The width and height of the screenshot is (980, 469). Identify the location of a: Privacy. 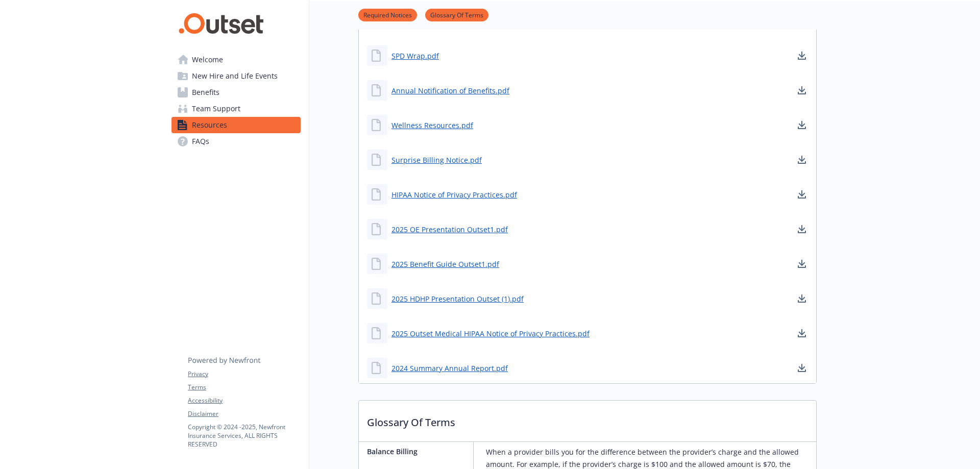
(244, 374).